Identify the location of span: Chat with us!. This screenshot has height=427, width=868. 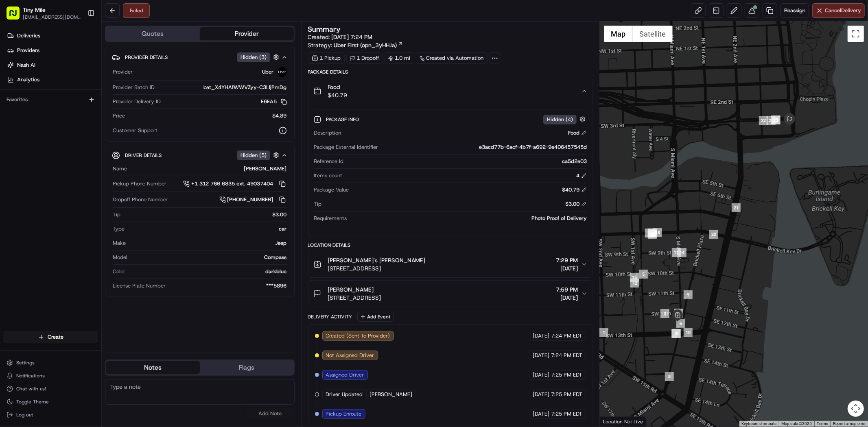
(31, 388).